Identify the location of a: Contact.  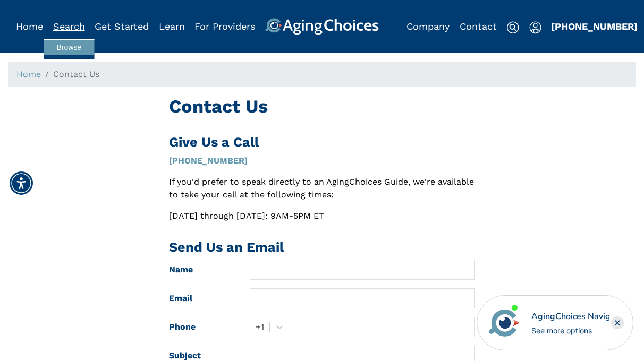
(479, 26).